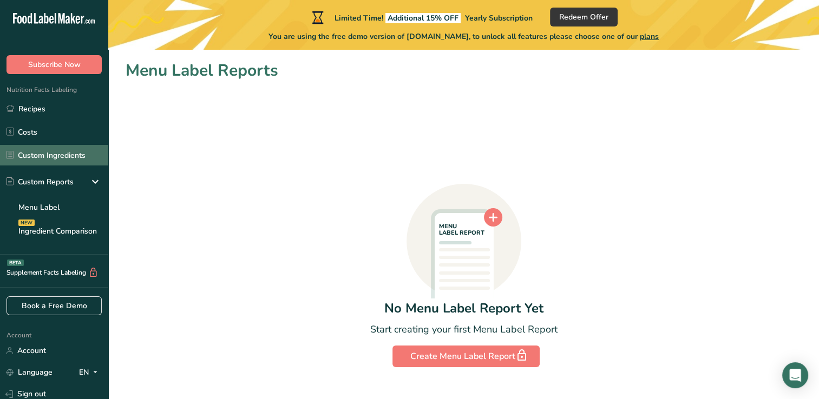 This screenshot has height=399, width=819. I want to click on a: Language, so click(29, 372).